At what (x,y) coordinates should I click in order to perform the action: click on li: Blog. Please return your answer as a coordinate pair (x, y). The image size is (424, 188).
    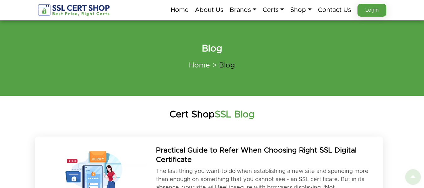
    Looking at the image, I should click on (223, 66).